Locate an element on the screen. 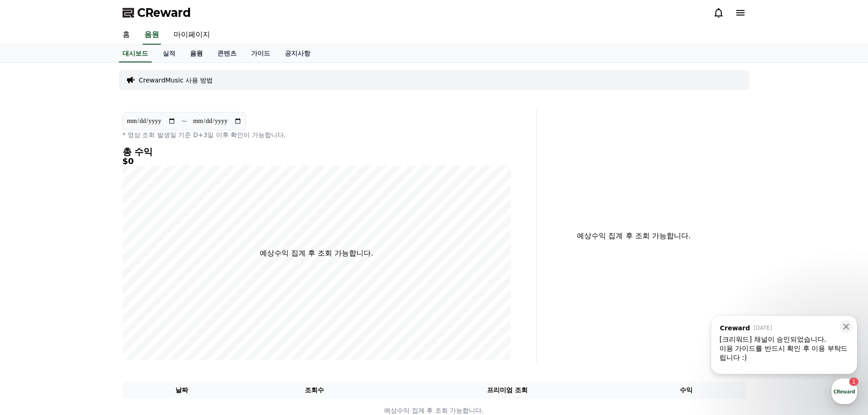 This screenshot has width=868, height=415. p: * 영상 조회 발생일 기준 D+3일 이후 확인이 가능합니다. is located at coordinates (317, 135).